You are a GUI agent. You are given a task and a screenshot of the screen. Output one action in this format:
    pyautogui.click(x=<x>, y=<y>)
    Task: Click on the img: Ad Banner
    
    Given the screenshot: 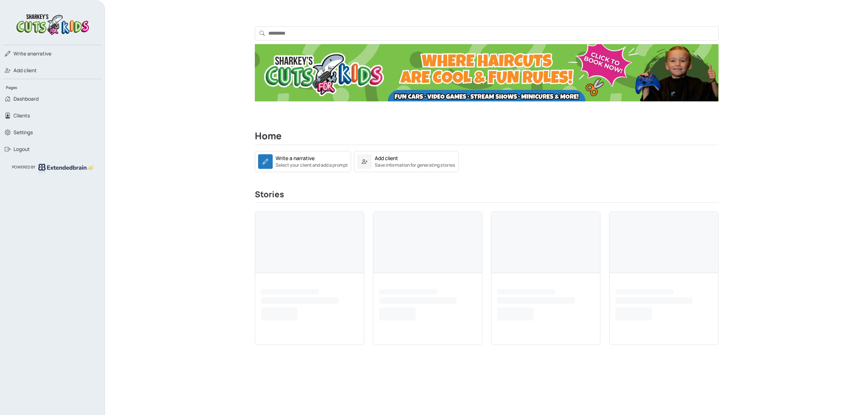 What is the action you would take?
    pyautogui.click(x=486, y=73)
    